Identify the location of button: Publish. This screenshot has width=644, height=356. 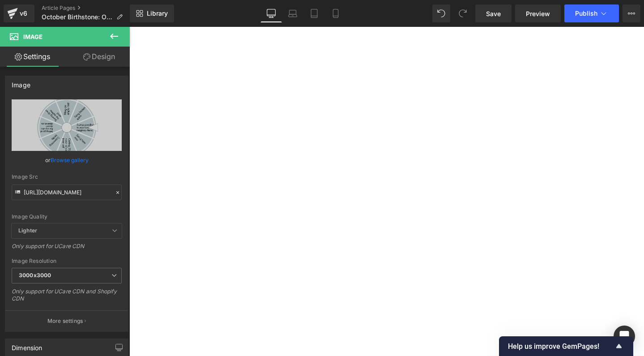
(592, 13).